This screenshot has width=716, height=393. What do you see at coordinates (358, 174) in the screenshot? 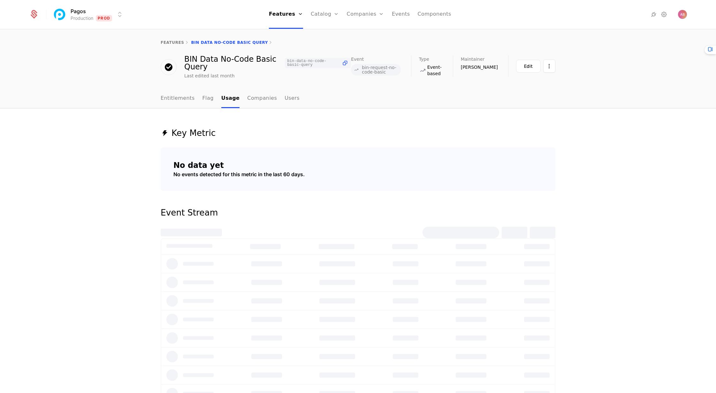
I see `div: No events detected for this metric in the last 60 days.` at bounding box center [358, 174].